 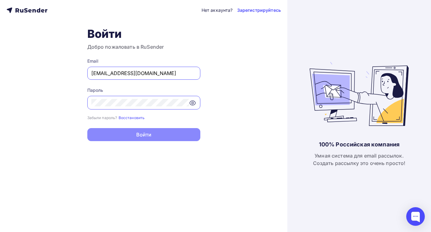 I want to click on button: Войти, so click(x=144, y=134).